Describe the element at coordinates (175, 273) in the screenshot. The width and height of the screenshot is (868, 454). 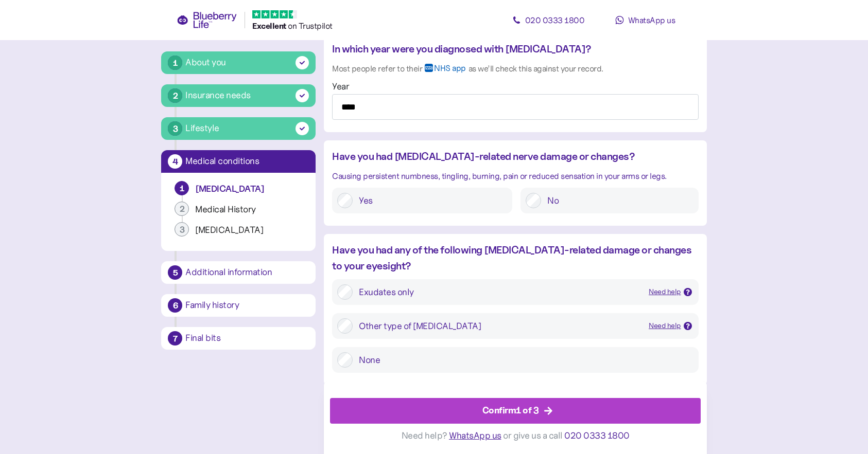
I see `div: 5` at that location.